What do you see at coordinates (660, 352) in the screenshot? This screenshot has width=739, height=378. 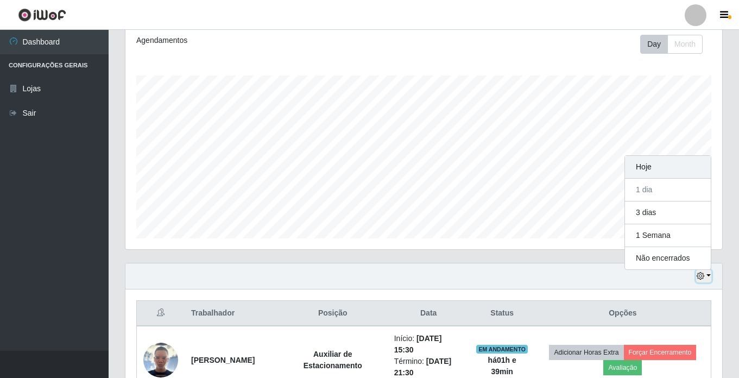 I see `button: Forçar Encerramento` at bounding box center [660, 352].